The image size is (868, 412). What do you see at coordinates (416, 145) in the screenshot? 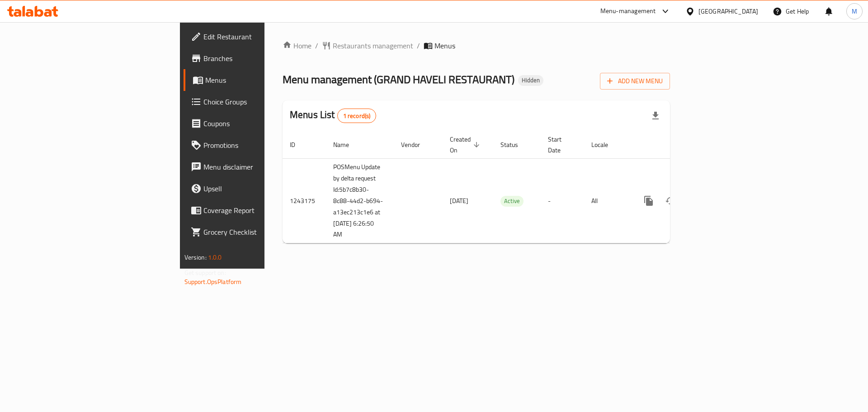
I see `span: Vendor` at bounding box center [416, 145].